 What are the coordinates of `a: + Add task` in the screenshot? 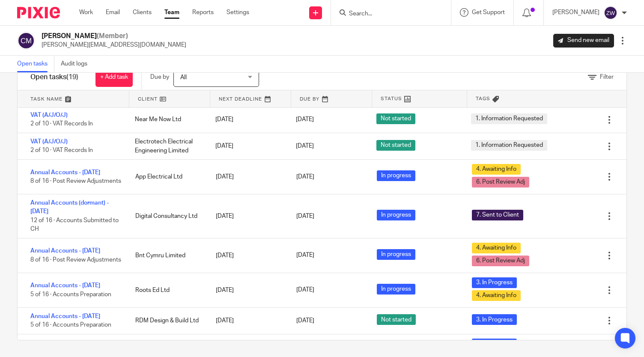 It's located at (114, 77).